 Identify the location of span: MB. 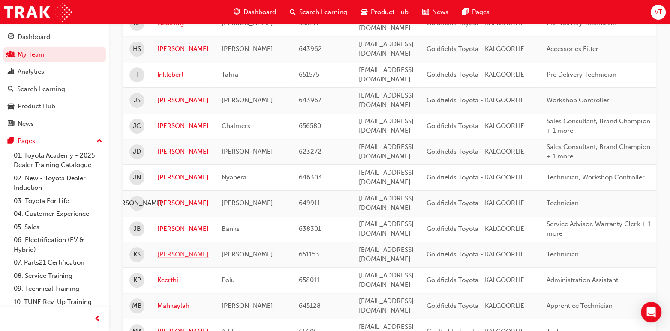
(137, 306).